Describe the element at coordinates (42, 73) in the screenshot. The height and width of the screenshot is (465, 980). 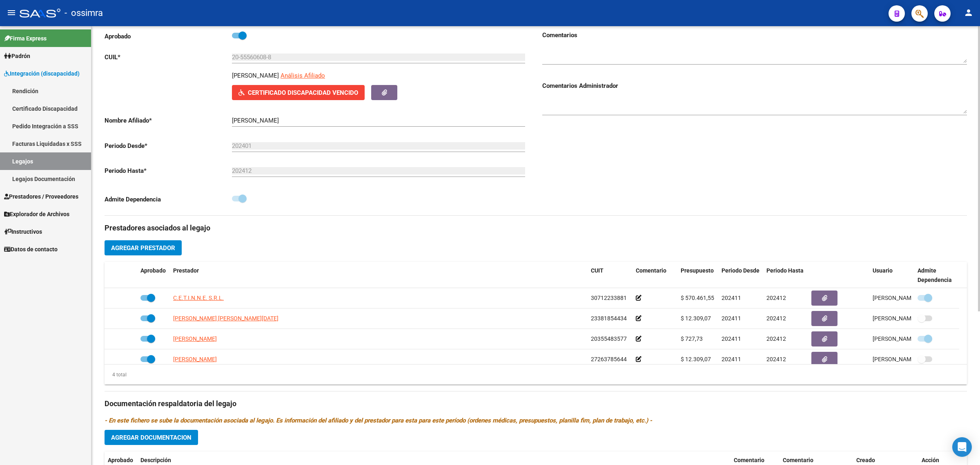
I see `span: Integración (discapacidad)` at that location.